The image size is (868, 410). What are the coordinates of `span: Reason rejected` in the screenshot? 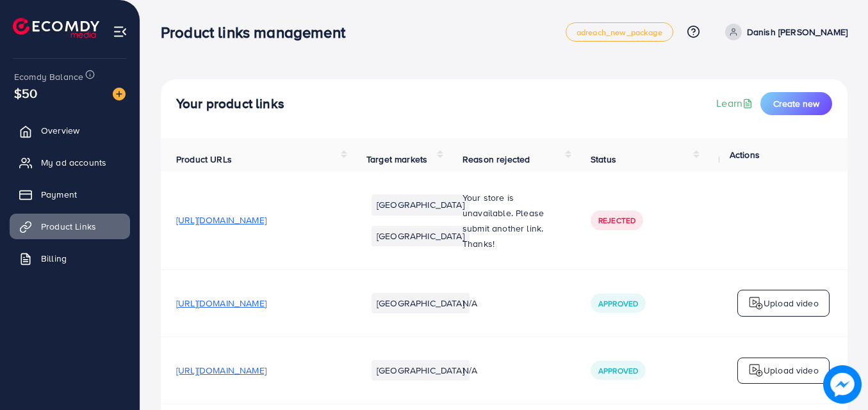 It's located at (496, 159).